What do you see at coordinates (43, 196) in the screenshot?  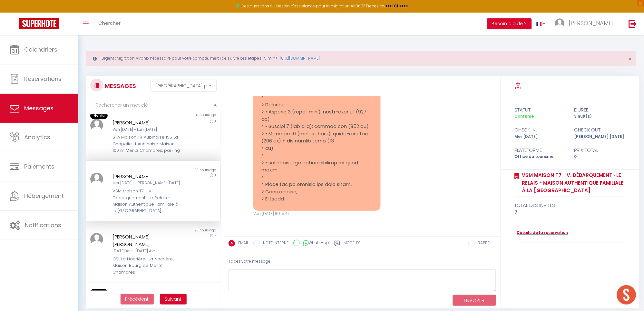 I see `span: Hébergement` at bounding box center [43, 196].